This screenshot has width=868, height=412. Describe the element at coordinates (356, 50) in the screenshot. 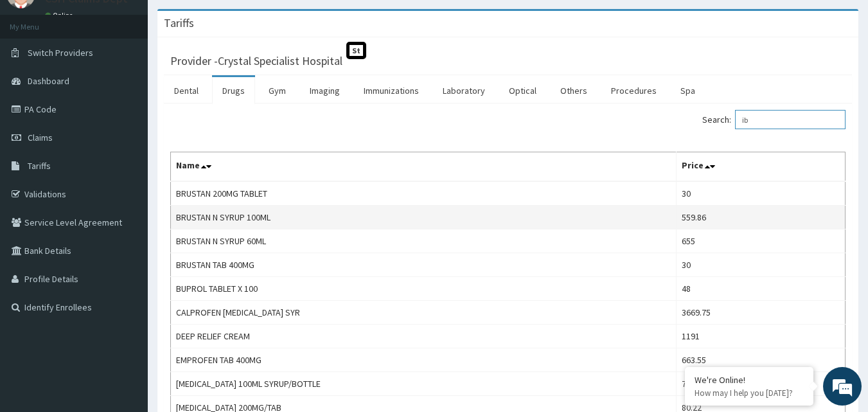

I see `span: St` at that location.